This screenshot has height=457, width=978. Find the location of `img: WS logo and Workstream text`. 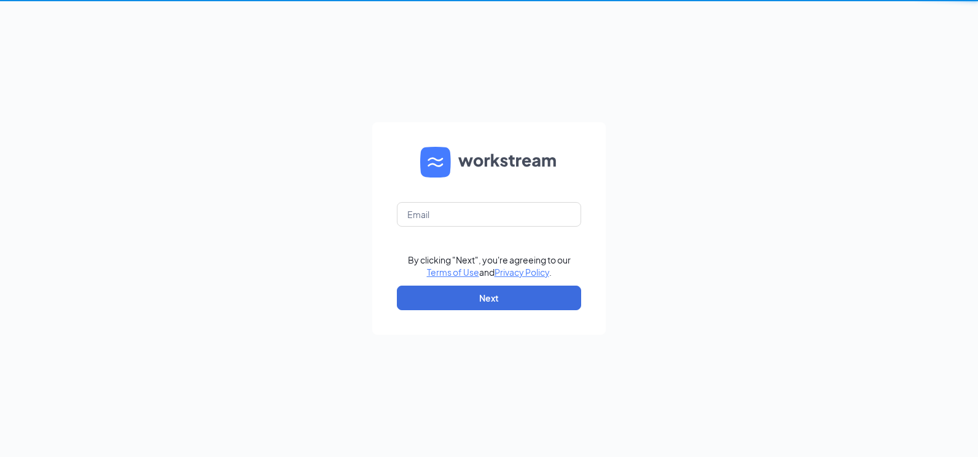

img: WS logo and Workstream text is located at coordinates (489, 162).